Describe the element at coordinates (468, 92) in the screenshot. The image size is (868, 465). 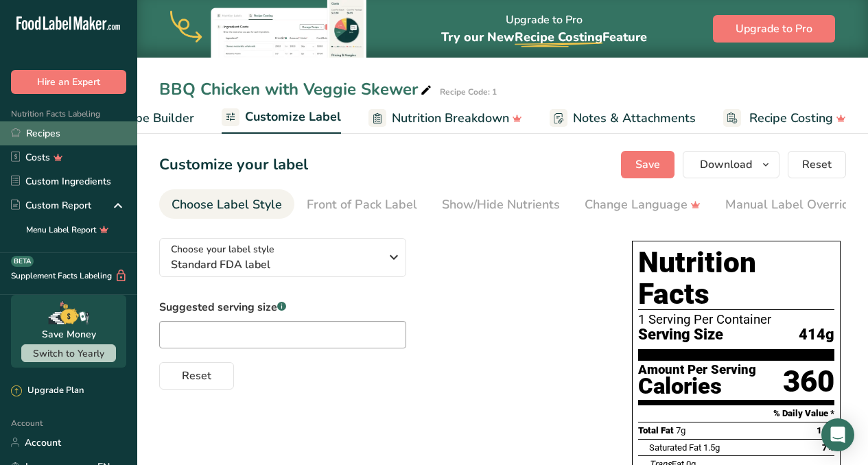
I see `div: Recipe Code: 1` at that location.